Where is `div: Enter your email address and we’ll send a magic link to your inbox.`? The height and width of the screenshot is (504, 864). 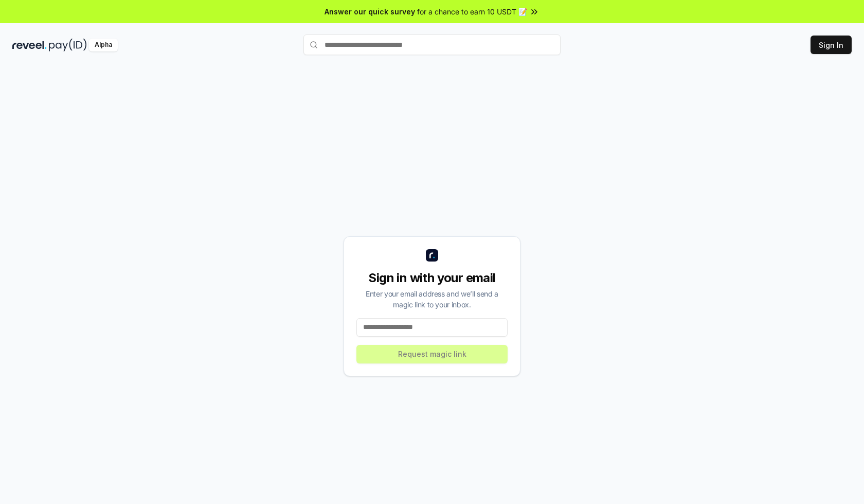 div: Enter your email address and we’ll send a magic link to your inbox. is located at coordinates (432, 299).